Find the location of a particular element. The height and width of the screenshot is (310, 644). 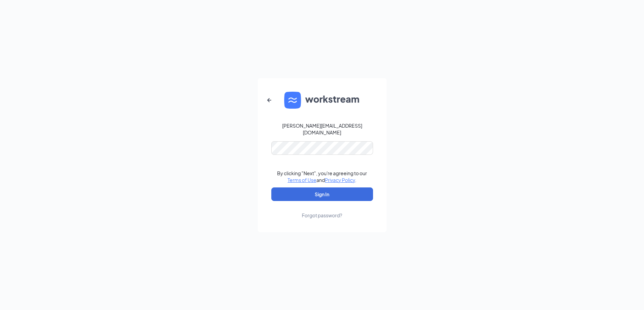

a: Terms of Use is located at coordinates (302, 180).